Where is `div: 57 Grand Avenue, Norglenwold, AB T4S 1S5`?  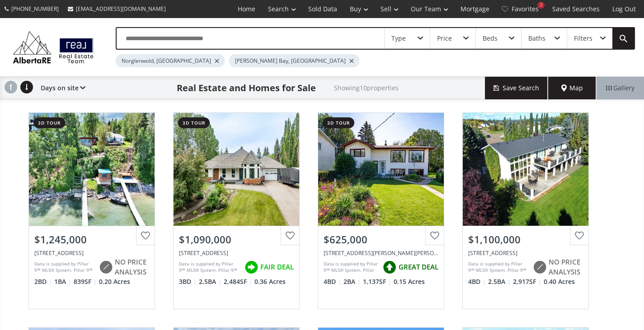
div: 57 Grand Avenue, Norglenwold, AB T4S 1S5 is located at coordinates (92, 253).